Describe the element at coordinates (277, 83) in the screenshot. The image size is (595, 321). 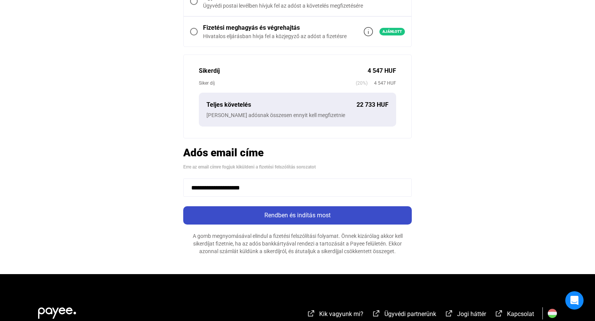
I see `div: Siker díj` at that location.